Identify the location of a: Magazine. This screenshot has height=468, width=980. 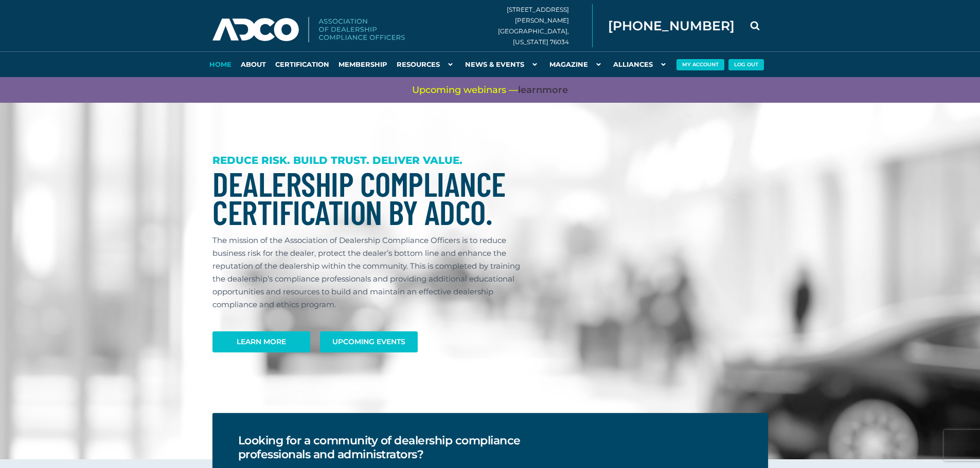
(577, 64).